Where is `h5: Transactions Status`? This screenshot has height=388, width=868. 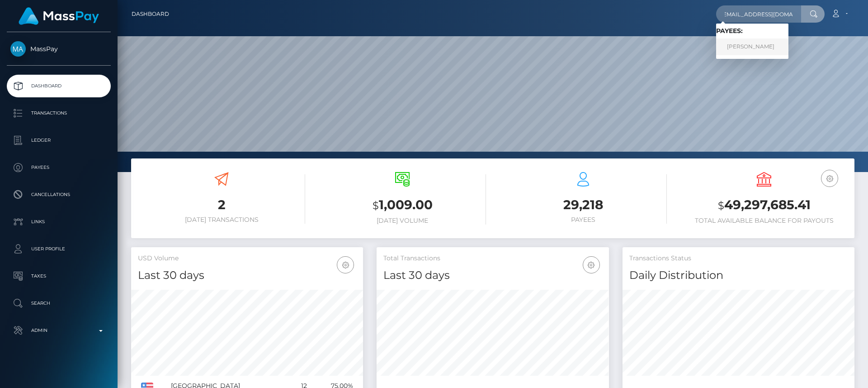
h5: Transactions Status is located at coordinates (738, 258).